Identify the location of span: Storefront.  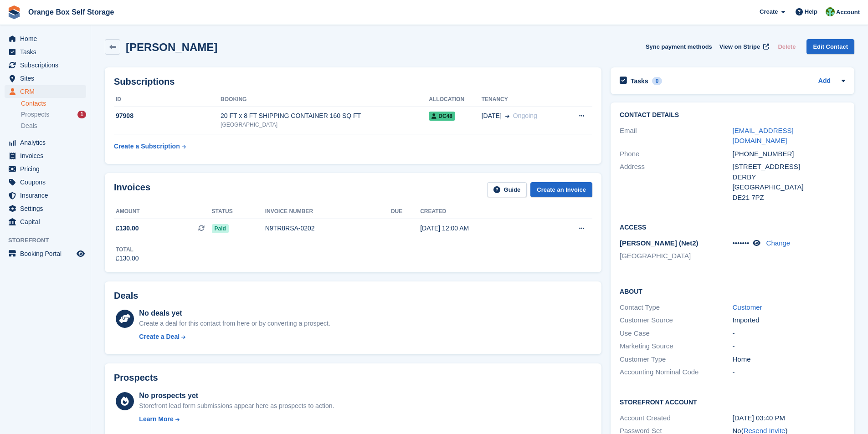
(49, 240).